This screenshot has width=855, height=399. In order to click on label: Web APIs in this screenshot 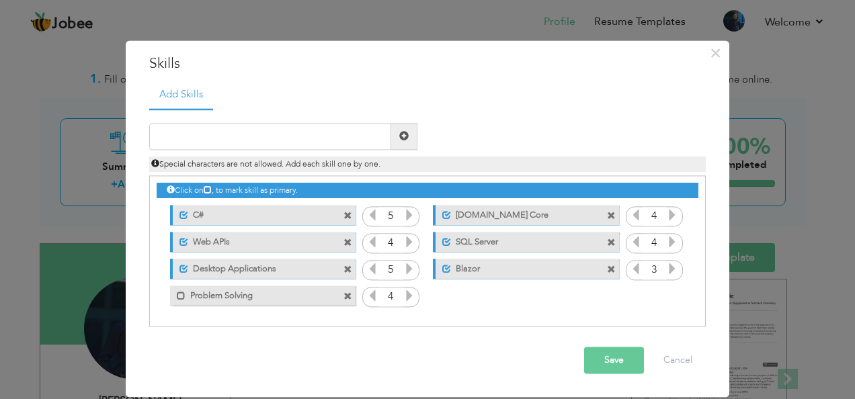, I will do `click(255, 241)`.